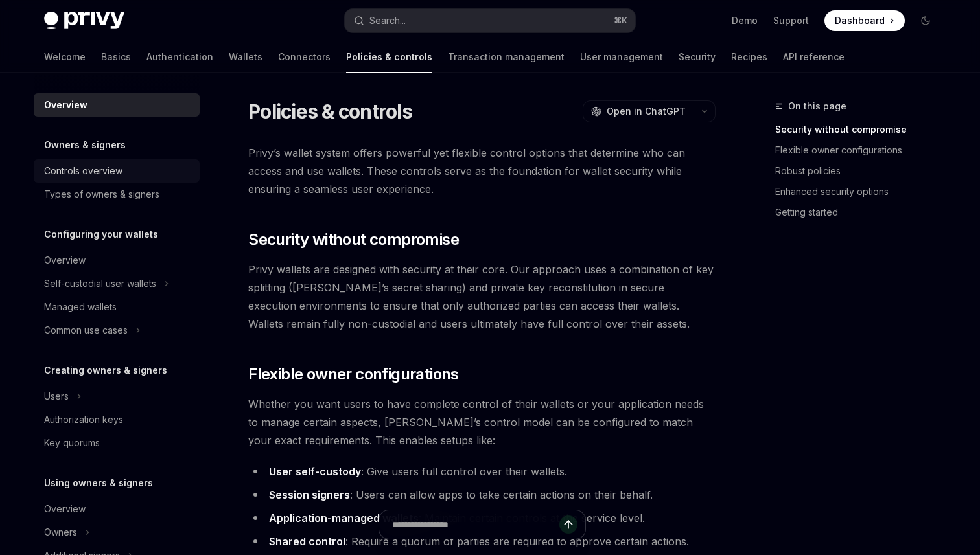  What do you see at coordinates (482, 171) in the screenshot?
I see `span: Privy’s wallet system offers powerful yet flexible control options that determine who can access ...` at bounding box center [482, 171].